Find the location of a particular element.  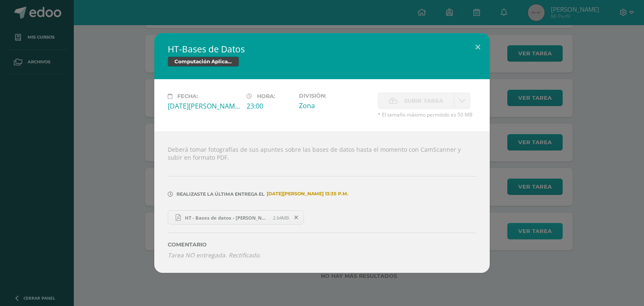

span: Computación Aplicada is located at coordinates (203, 62).